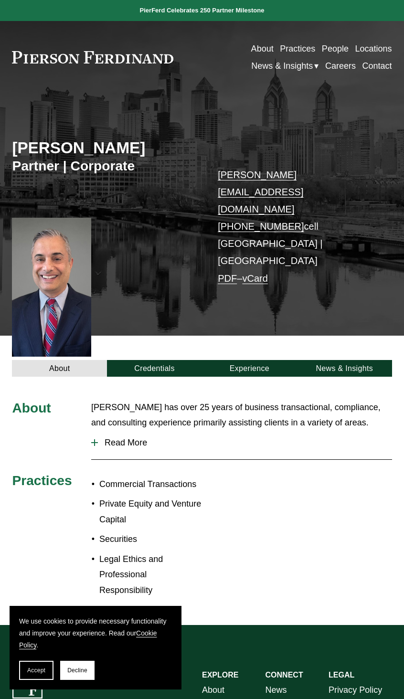  Describe the element at coordinates (42, 481) in the screenshot. I see `span: Practices` at that location.